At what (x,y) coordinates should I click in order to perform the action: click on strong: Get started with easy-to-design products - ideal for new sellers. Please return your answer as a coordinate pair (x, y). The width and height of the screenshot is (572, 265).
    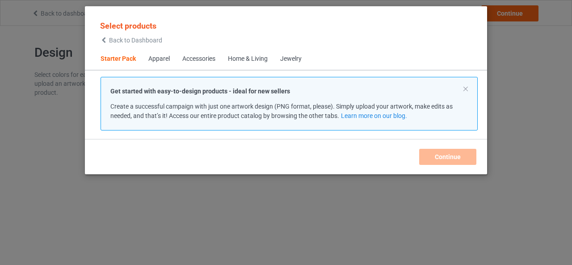
    Looking at the image, I should click on (200, 91).